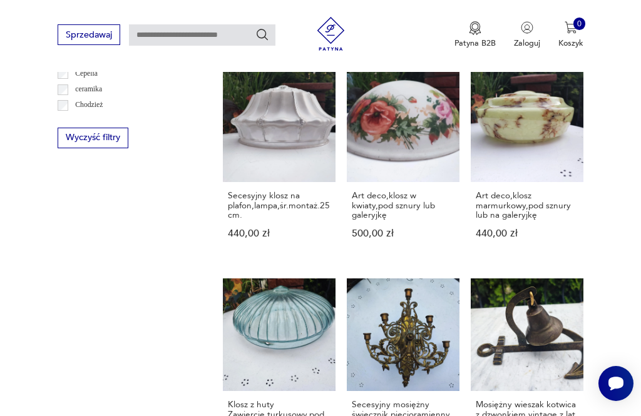 This screenshot has height=416, width=641. Describe the element at coordinates (262, 34) in the screenshot. I see `button: Szukaj` at that location.